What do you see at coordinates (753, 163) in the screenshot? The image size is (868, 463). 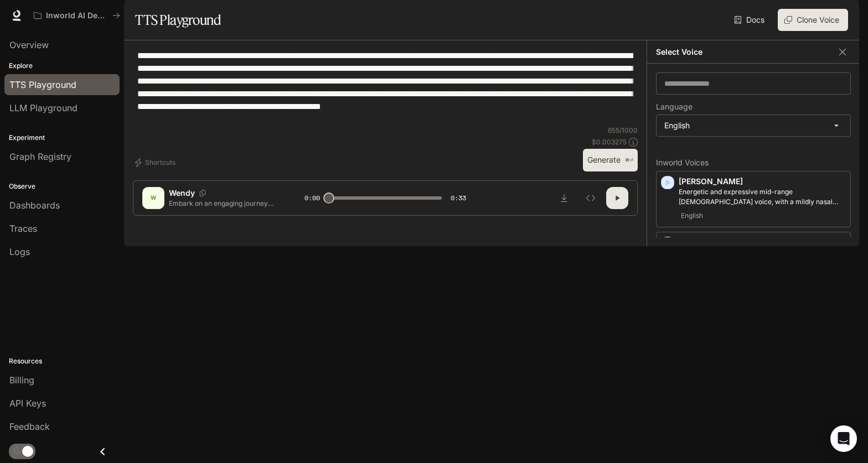 I see `p: Inworld Voices` at bounding box center [753, 163].